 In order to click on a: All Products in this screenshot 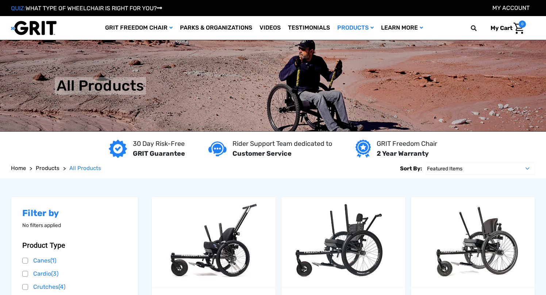, I will do `click(85, 168)`.